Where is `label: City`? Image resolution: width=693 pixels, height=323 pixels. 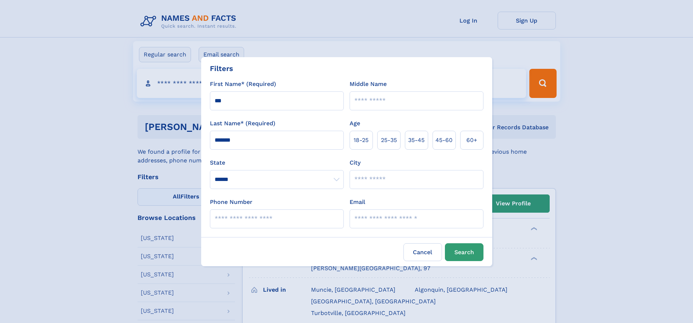 label: City is located at coordinates (355, 163).